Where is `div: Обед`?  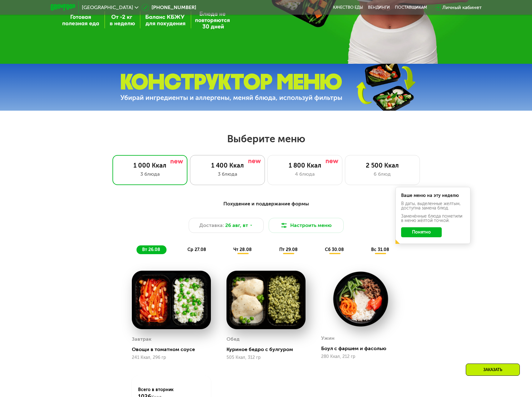
div: Обед is located at coordinates (233, 339).